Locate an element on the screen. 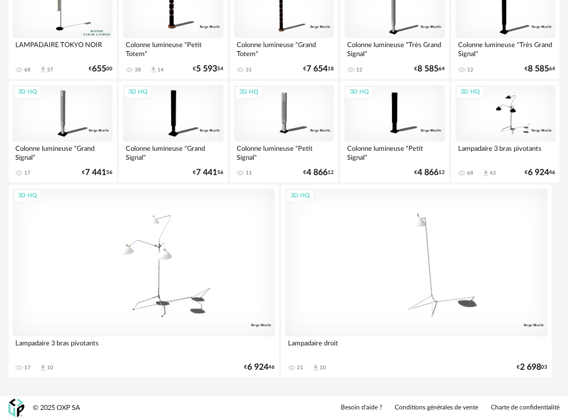 Image resolution: width=568 pixels, height=420 pixels. a: 3D HQ Colonne lumineuse "Petit Signal" €4 86612 is located at coordinates (394, 132).